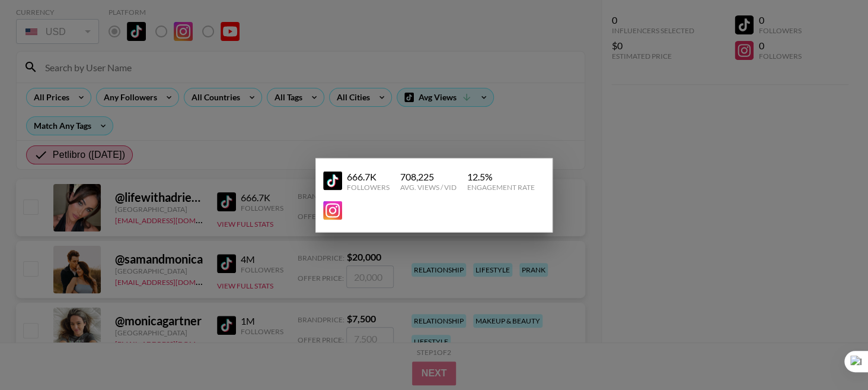  Describe the element at coordinates (428, 176) in the screenshot. I see `div: 708,225` at that location.